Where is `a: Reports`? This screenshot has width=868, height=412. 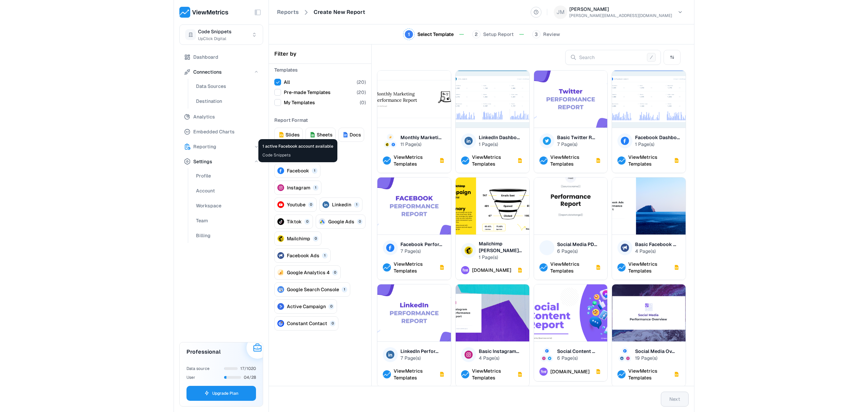
a: Reports is located at coordinates (288, 12).